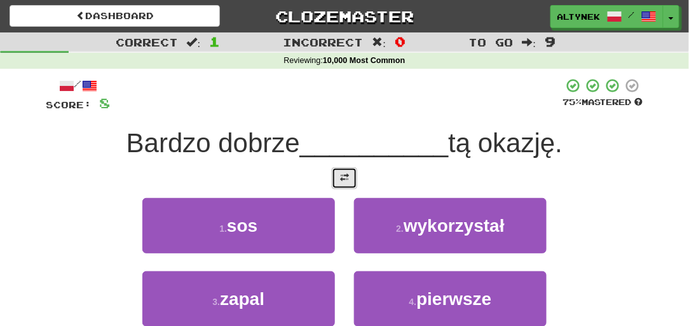  I want to click on small: 1 ., so click(223, 228).